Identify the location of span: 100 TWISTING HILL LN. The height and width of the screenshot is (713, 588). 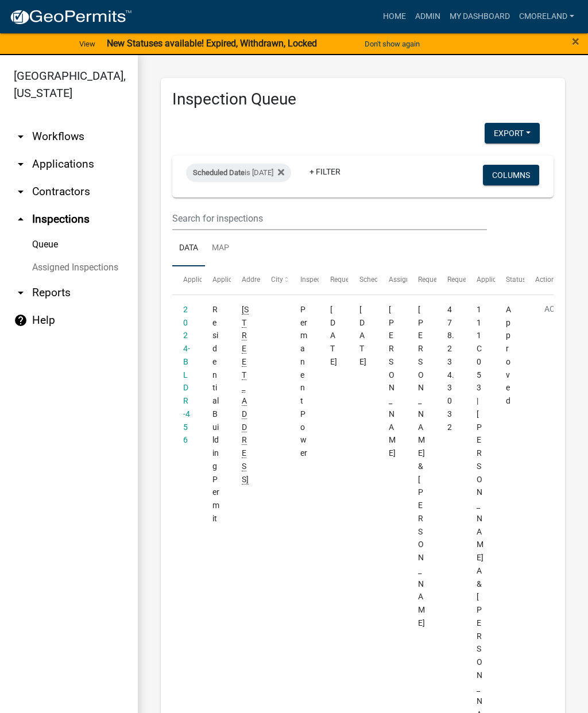
(245, 394).